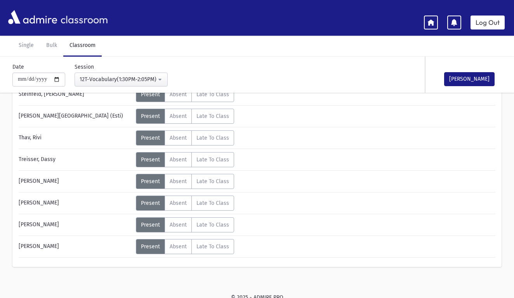 The image size is (514, 298). Describe the element at coordinates (84, 67) in the screenshot. I see `label: Session` at that location.